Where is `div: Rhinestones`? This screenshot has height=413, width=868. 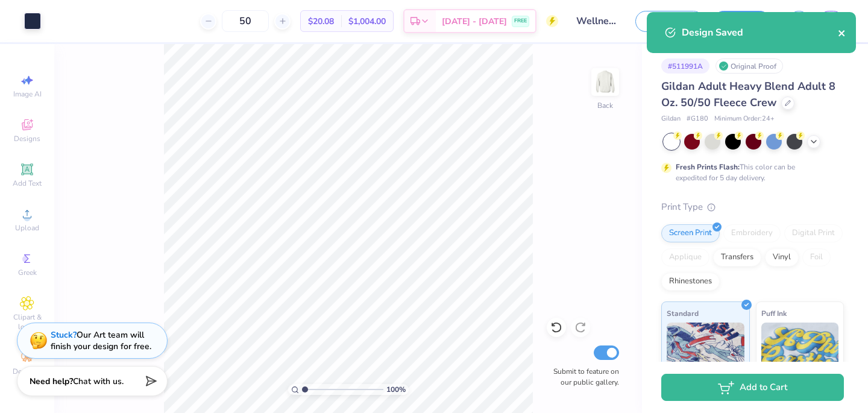
div: Rhinestones is located at coordinates (690, 281).